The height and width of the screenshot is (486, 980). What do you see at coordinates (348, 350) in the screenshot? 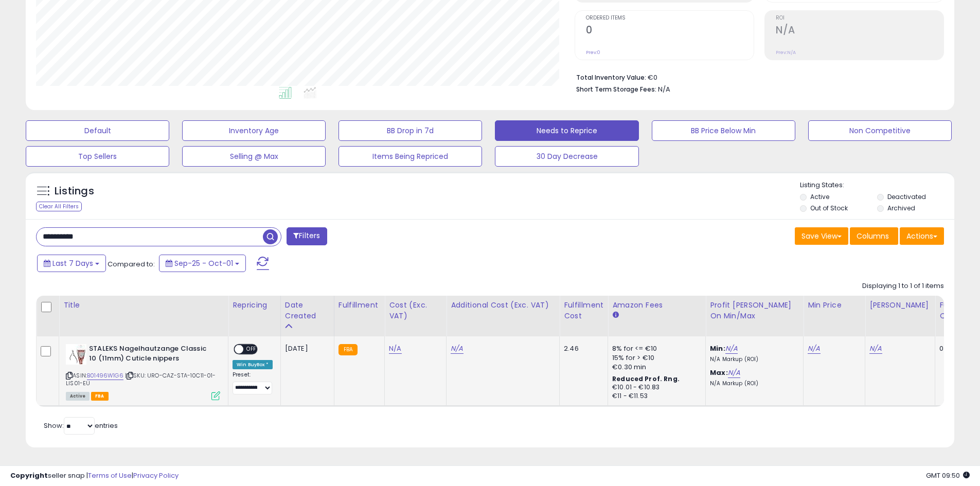
I see `small: FBA` at bounding box center [348, 350].